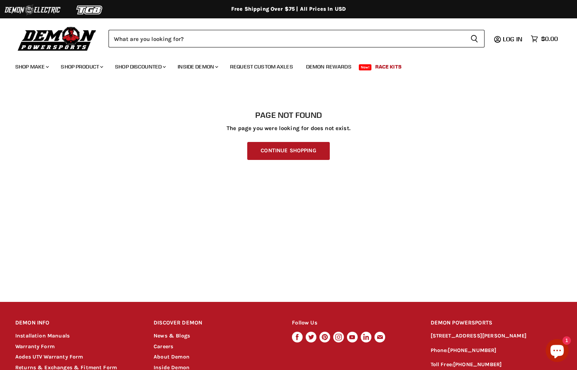 This screenshot has height=370, width=577. Describe the element at coordinates (57, 38) in the screenshot. I see `img: Demon Powersports` at that location.